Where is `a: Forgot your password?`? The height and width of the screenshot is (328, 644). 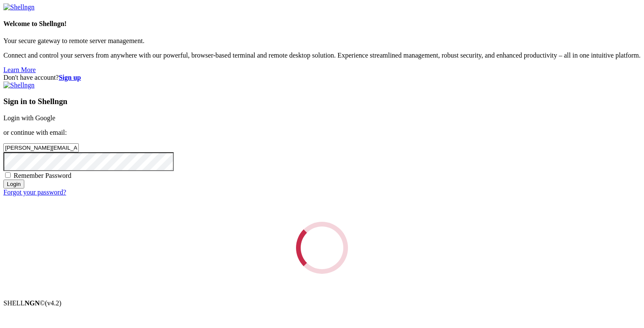
a: Forgot your password? is located at coordinates (34, 192).